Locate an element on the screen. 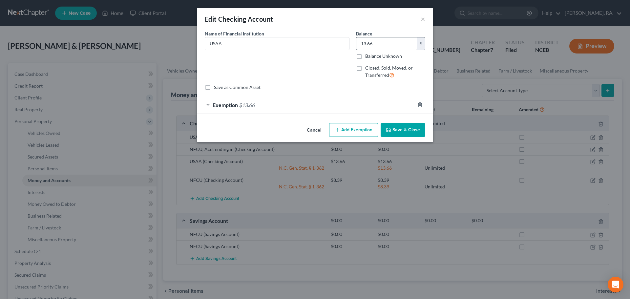  label: Save as Common Asset is located at coordinates (237, 87).